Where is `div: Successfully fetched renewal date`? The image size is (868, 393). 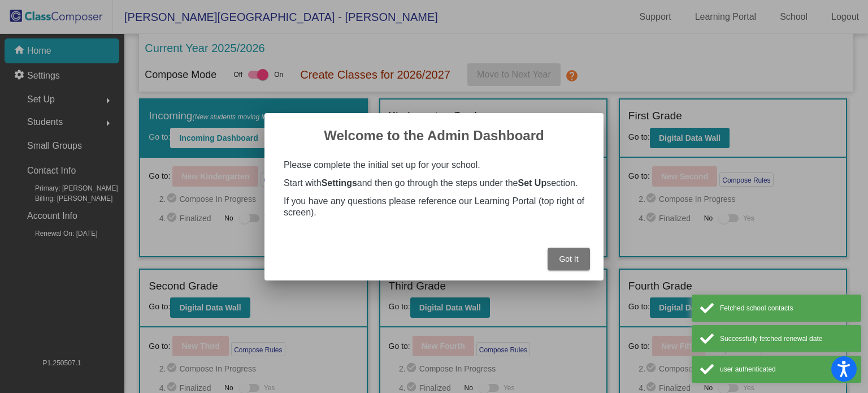 div: Successfully fetched renewal date is located at coordinates (786, 339).